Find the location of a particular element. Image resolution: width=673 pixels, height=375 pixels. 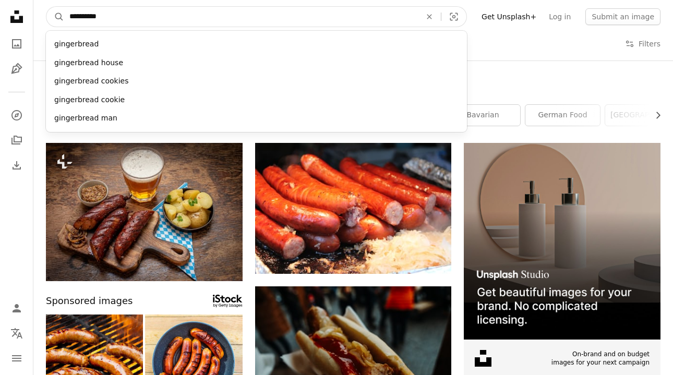

a: Home — Unsplash is located at coordinates (17, 18).